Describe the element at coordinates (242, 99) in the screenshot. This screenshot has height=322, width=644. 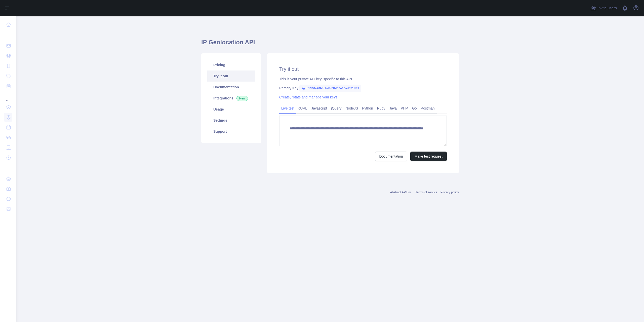
I see `span: New` at that location.